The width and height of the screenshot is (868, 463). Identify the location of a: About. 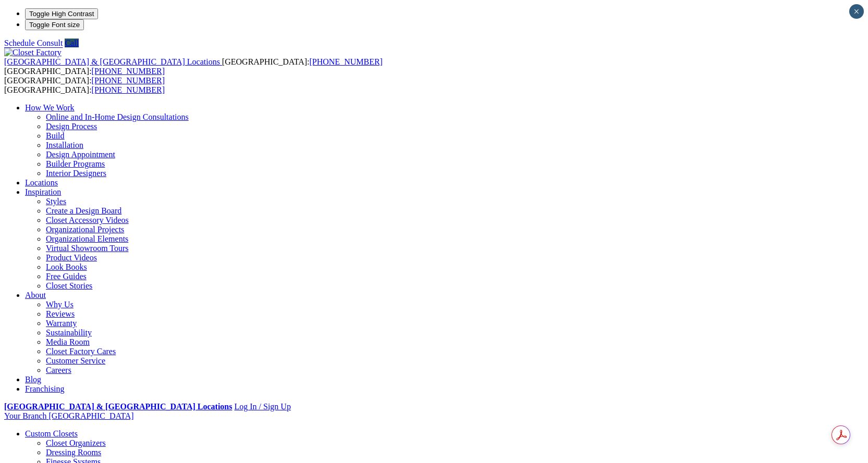
(36, 295).